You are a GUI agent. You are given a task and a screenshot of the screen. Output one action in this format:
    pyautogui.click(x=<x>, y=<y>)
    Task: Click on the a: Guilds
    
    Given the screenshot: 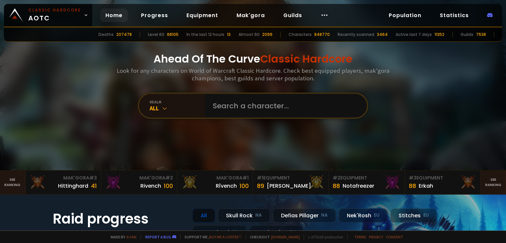 What is the action you would take?
    pyautogui.click(x=293, y=15)
    